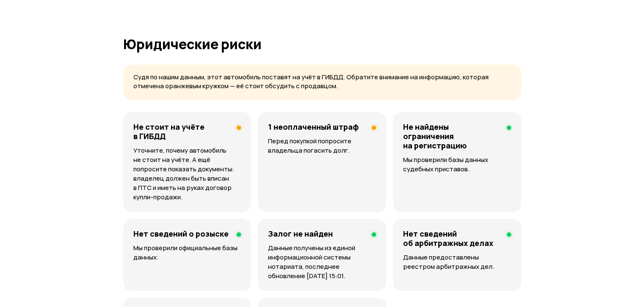 Image resolution: width=644 pixels, height=307 pixels. I want to click on h4: Не найдены ограничения на регистрацию, so click(452, 136).